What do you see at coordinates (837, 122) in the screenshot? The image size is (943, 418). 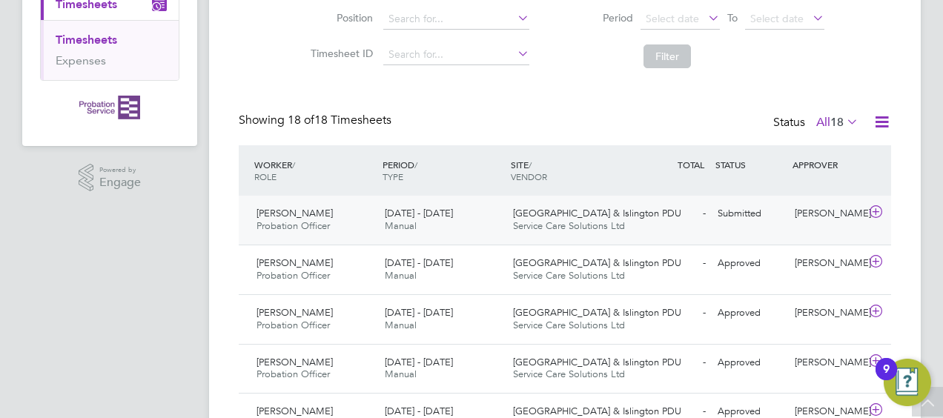 I see `span: 18` at bounding box center [837, 122].